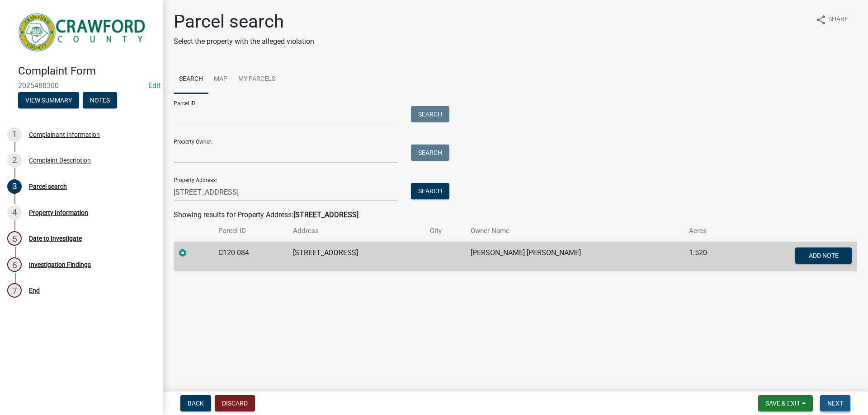 This screenshot has height=415, width=868. What do you see at coordinates (83, 32) in the screenshot?
I see `img: Crawford County, Georgia` at bounding box center [83, 32].